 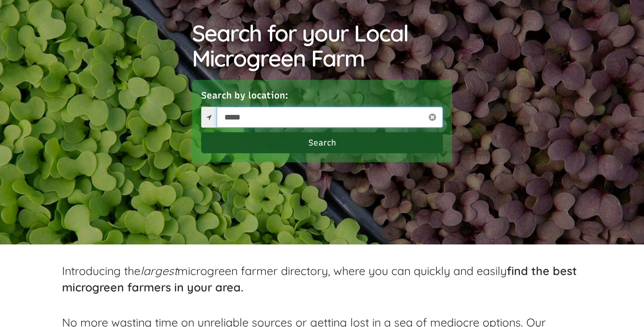 What do you see at coordinates (244, 96) in the screenshot?
I see `label: Search by location:` at bounding box center [244, 96].